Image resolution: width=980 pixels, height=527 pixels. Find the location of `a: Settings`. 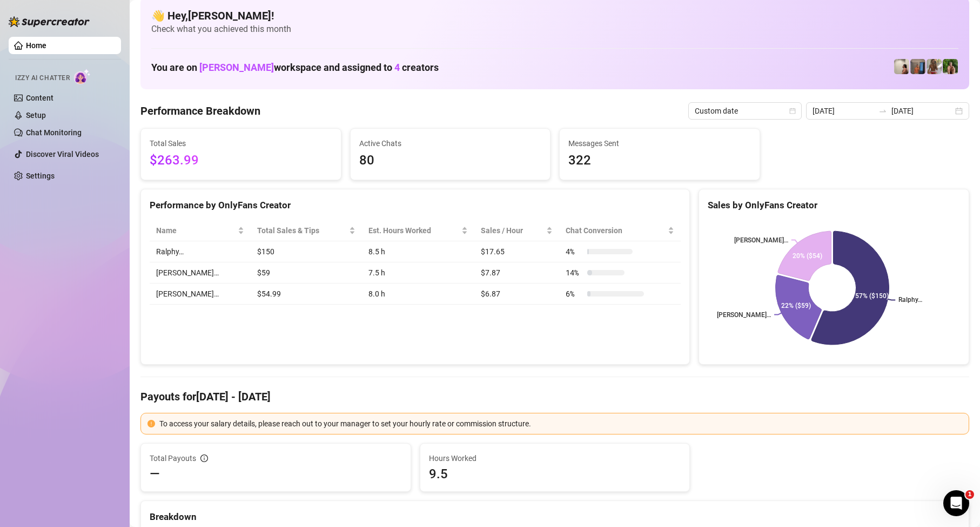

a: Settings is located at coordinates (40, 176).